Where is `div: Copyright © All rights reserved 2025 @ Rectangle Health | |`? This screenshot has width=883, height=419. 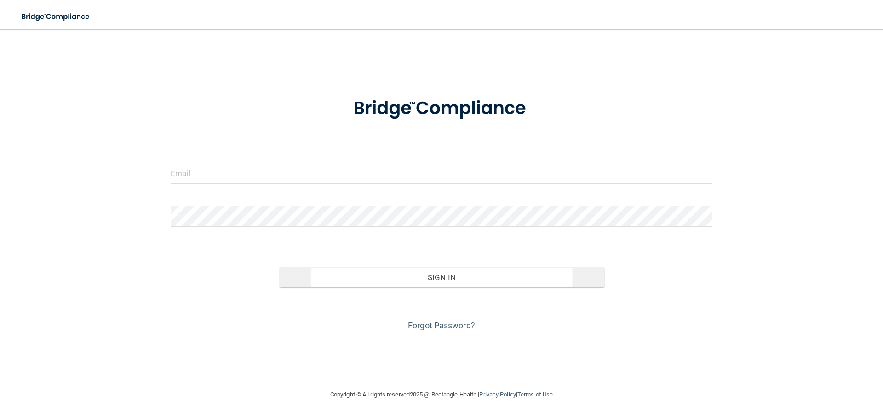
div: Copyright © All rights reserved 2025 @ Rectangle Health | | is located at coordinates (442, 395).